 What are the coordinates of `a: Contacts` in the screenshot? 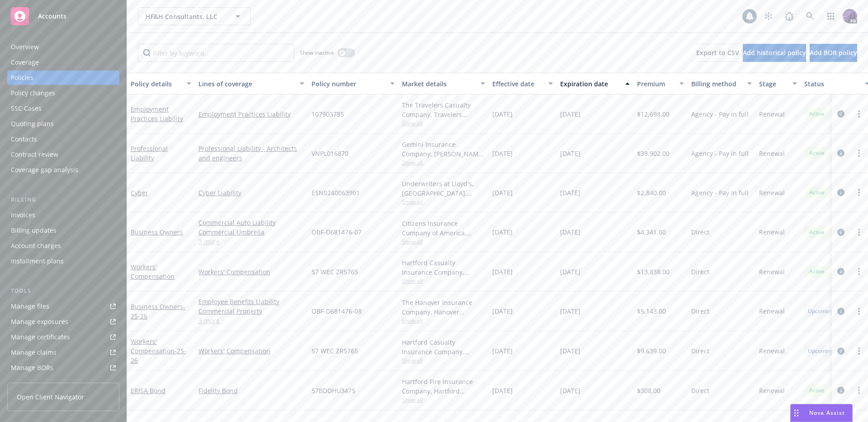 It's located at (63, 139).